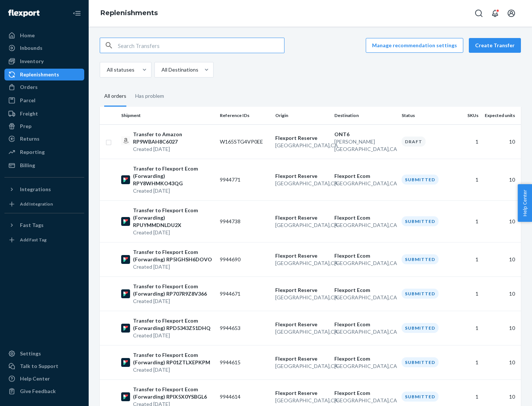  I want to click on div: Integrations, so click(35, 189).